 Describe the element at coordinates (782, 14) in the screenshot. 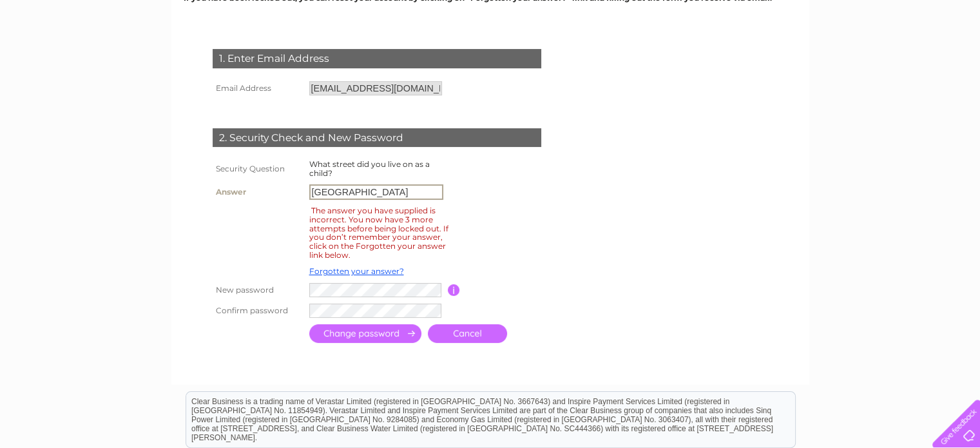

I see `span: 0333 014 3131` at that location.